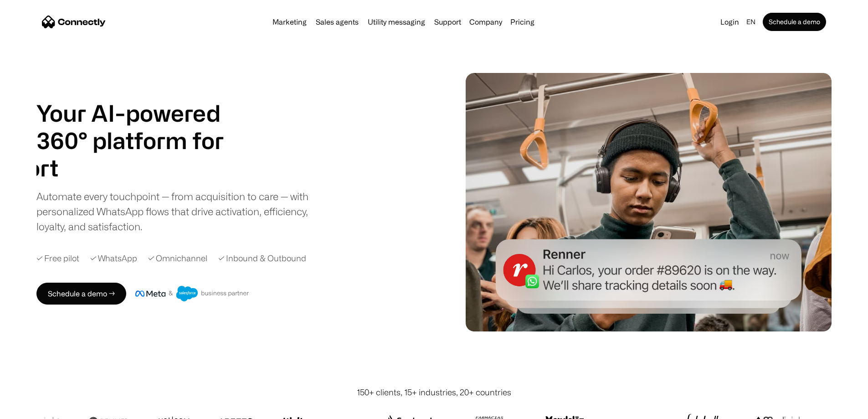 The image size is (868, 419). I want to click on div: Company, so click(486, 22).